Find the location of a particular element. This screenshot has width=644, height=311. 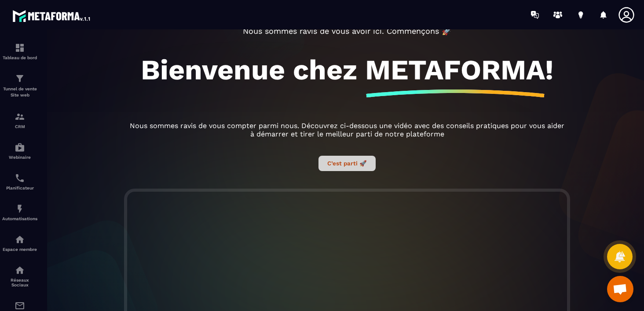

p: Nous sommes ravis de vous avoir ici. Commençons 🚀 is located at coordinates (347, 31).